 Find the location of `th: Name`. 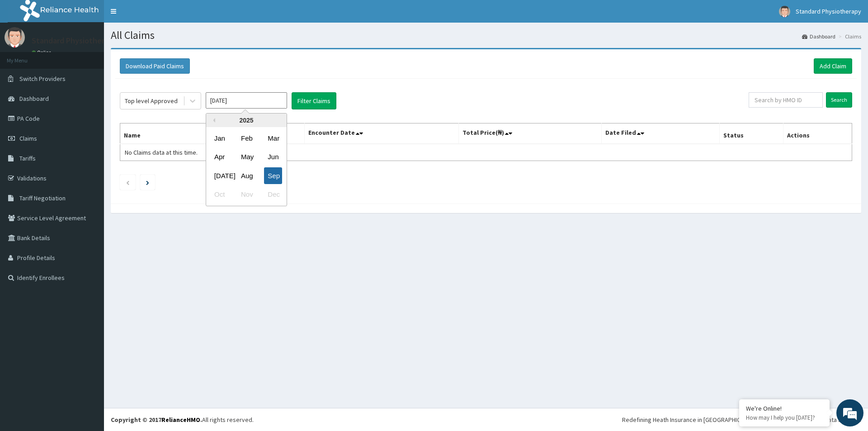

th: Name is located at coordinates (212, 134).